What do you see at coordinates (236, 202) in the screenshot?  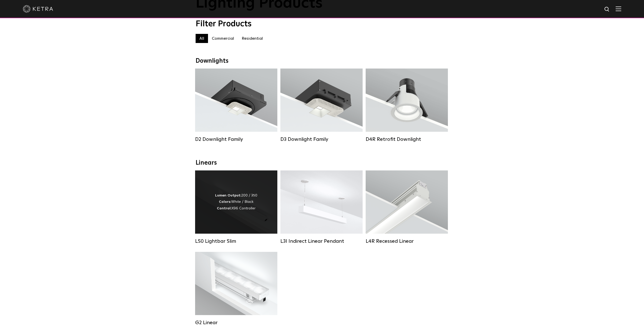 I see `div: 200 / 350 White / Black X96 Controller` at bounding box center [236, 202].